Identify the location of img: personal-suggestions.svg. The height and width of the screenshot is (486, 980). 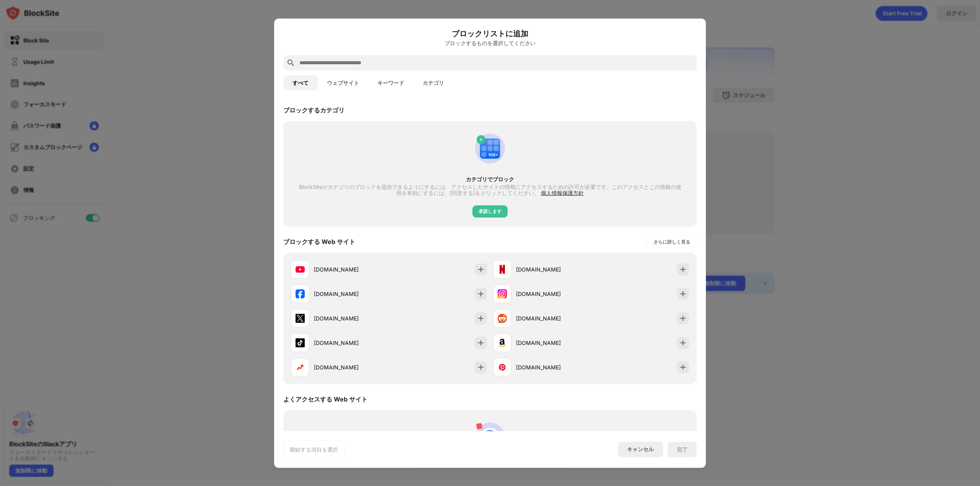
(490, 437).